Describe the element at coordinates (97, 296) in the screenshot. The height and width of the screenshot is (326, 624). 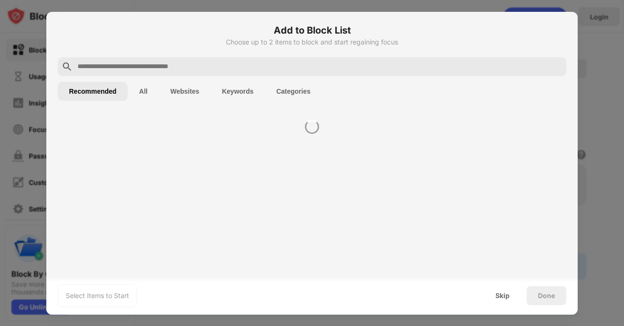
I see `div: Select Items to Start` at that location.